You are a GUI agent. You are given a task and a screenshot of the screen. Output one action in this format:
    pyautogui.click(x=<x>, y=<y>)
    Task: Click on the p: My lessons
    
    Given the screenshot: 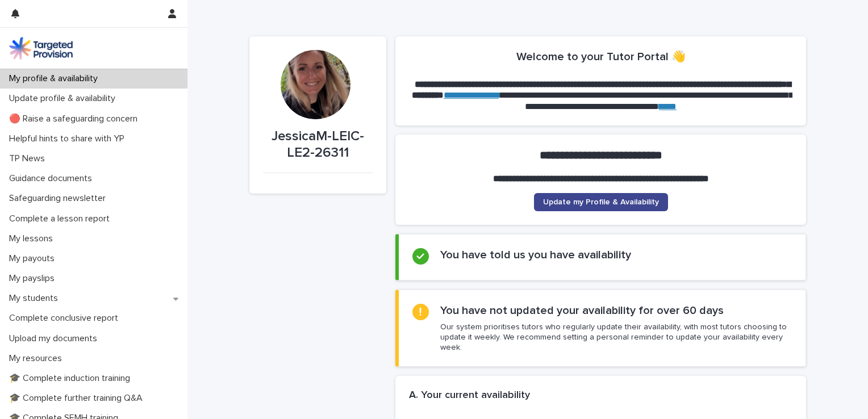 What is the action you would take?
    pyautogui.click(x=33, y=239)
    